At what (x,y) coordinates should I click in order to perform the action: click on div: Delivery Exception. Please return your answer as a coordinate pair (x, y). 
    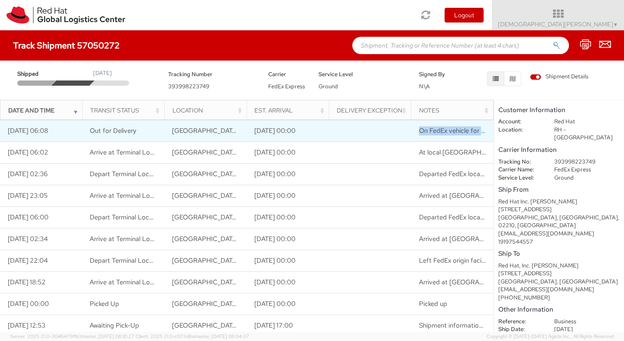
    Looking at the image, I should click on (372, 110).